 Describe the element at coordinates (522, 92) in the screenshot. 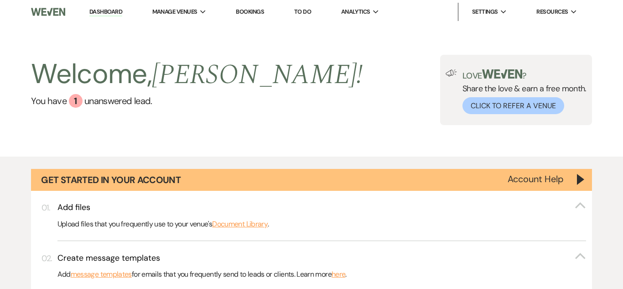

I see `div: Share the love & earn a free month.` at that location.